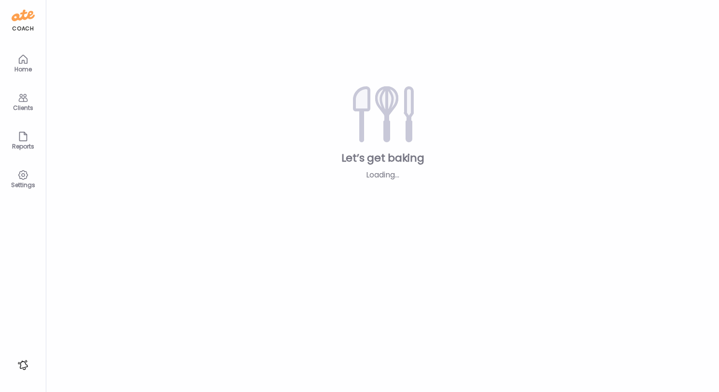  What do you see at coordinates (23, 15) in the screenshot?
I see `img: ate` at bounding box center [23, 15].